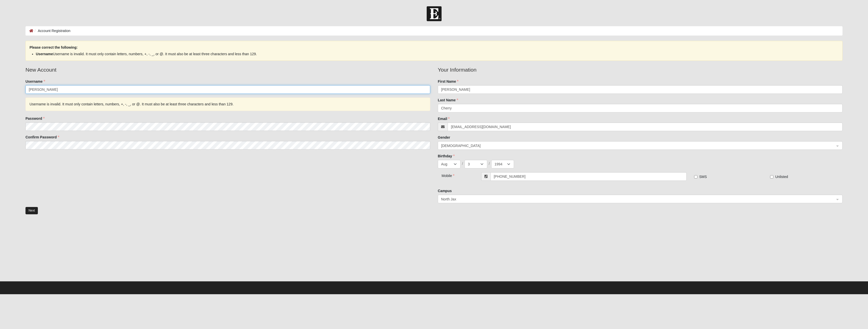  Describe the element at coordinates (52, 31) in the screenshot. I see `li: Account Registration` at that location.